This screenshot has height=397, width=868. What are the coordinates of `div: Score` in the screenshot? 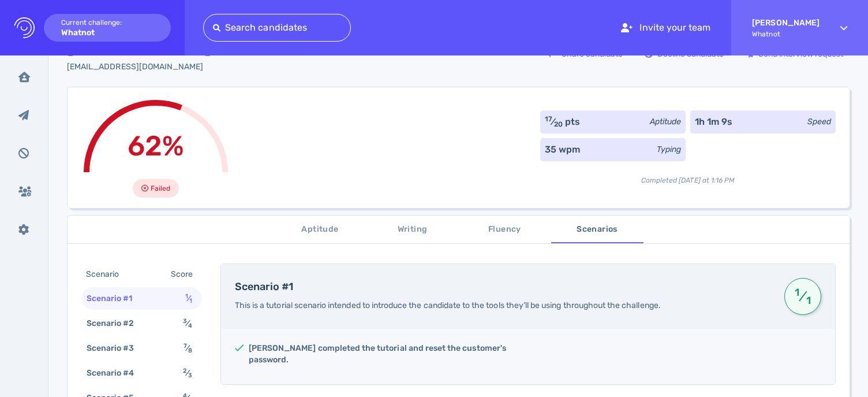 It's located at (184, 273).